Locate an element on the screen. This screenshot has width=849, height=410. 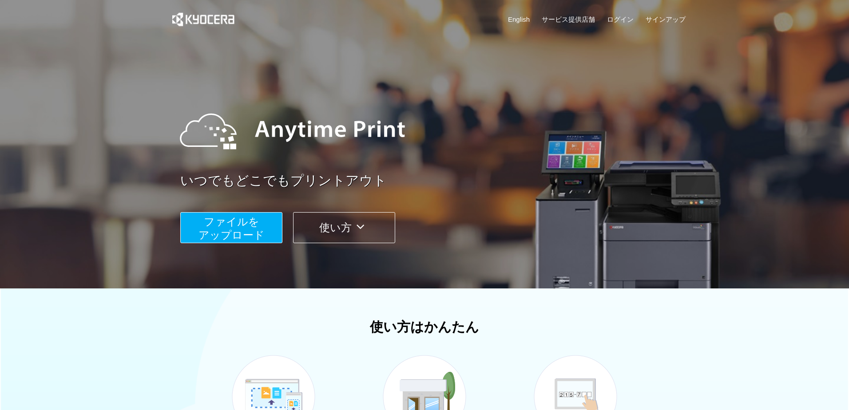
button: 使い方 is located at coordinates (344, 228).